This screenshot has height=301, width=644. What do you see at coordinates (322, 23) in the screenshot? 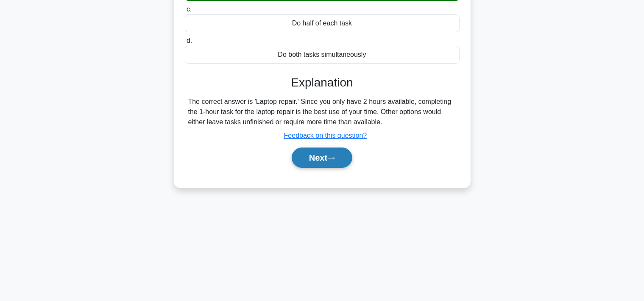
I see `div: Do half of each task` at bounding box center [322, 23].